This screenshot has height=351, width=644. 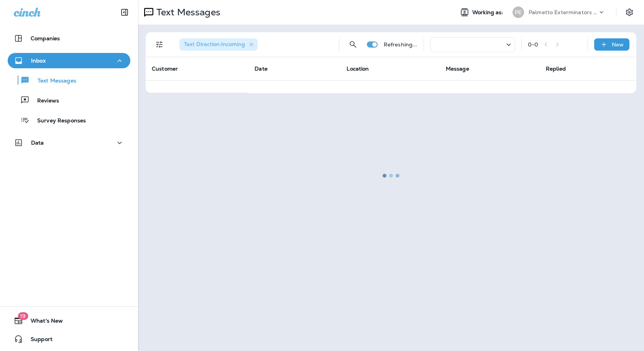 What do you see at coordinates (44, 101) in the screenshot?
I see `p: Reviews` at bounding box center [44, 101].